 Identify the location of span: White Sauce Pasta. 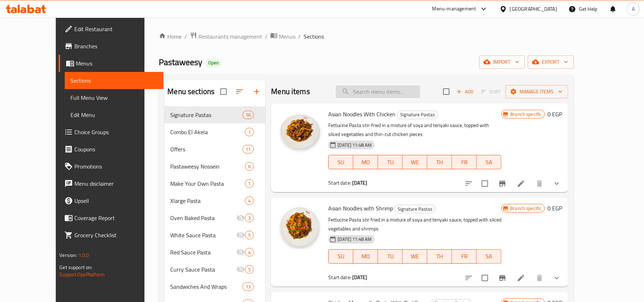
(203, 235).